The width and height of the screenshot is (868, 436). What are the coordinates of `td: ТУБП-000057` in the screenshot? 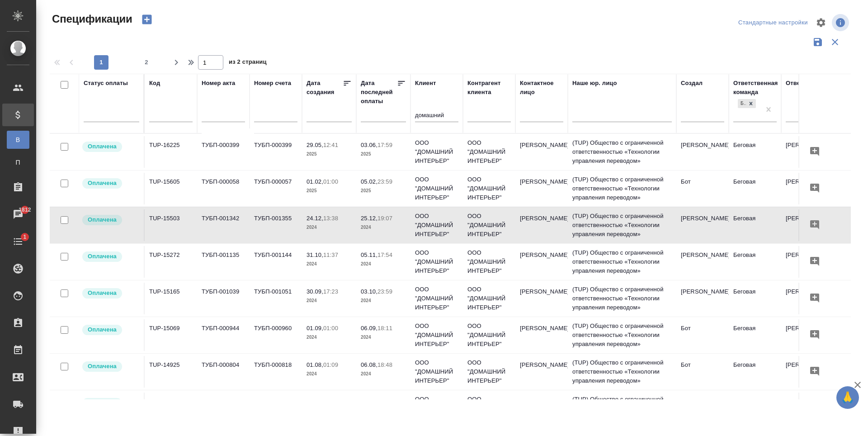 It's located at (276, 188).